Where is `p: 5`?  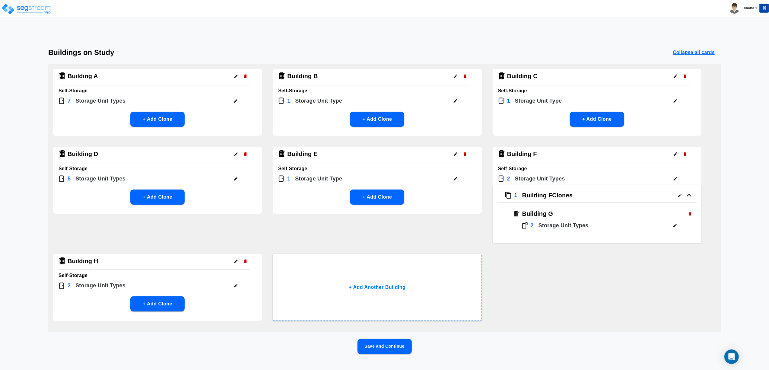
p: 5 is located at coordinates (69, 179).